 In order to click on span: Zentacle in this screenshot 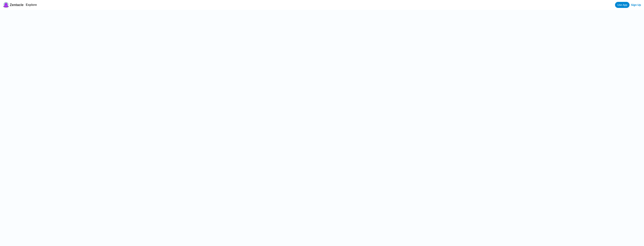, I will do `click(16, 5)`.